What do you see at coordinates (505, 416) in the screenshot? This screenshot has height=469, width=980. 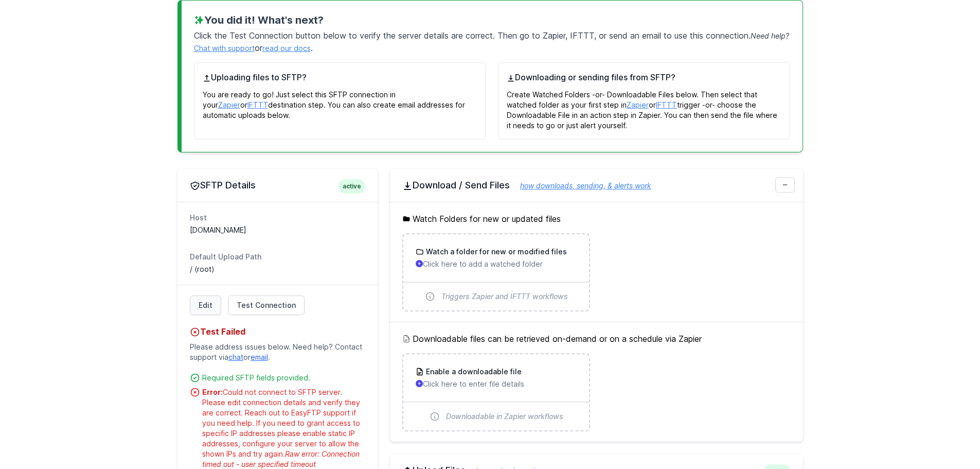 I see `span: Downloadable in Zapier workflows` at bounding box center [505, 416].